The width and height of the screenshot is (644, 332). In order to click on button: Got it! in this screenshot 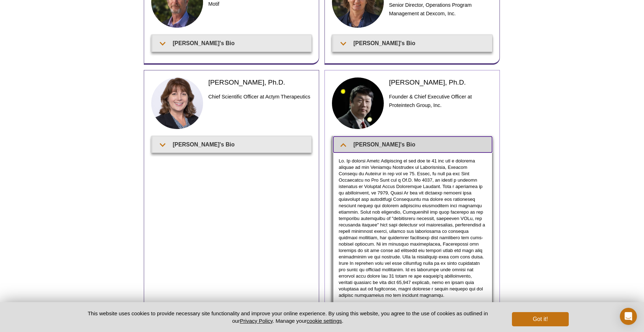, I will do `click(540, 319)`.